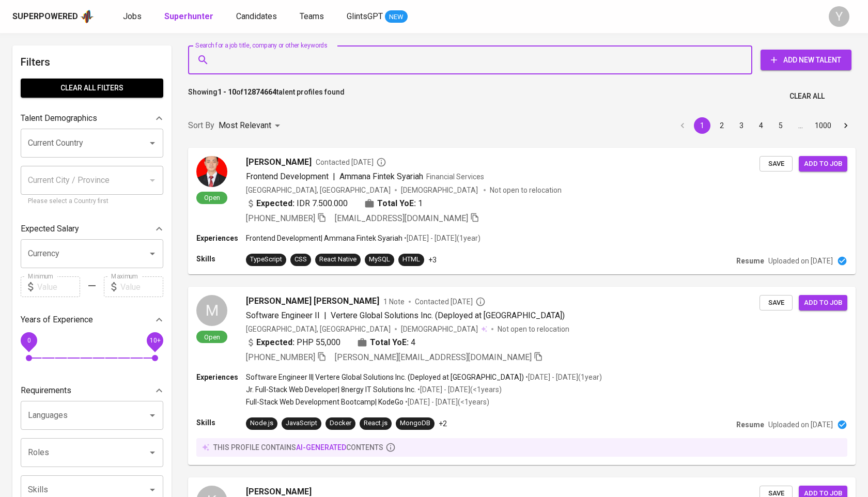 This screenshot has width=868, height=497. I want to click on p: +2, so click(443, 424).